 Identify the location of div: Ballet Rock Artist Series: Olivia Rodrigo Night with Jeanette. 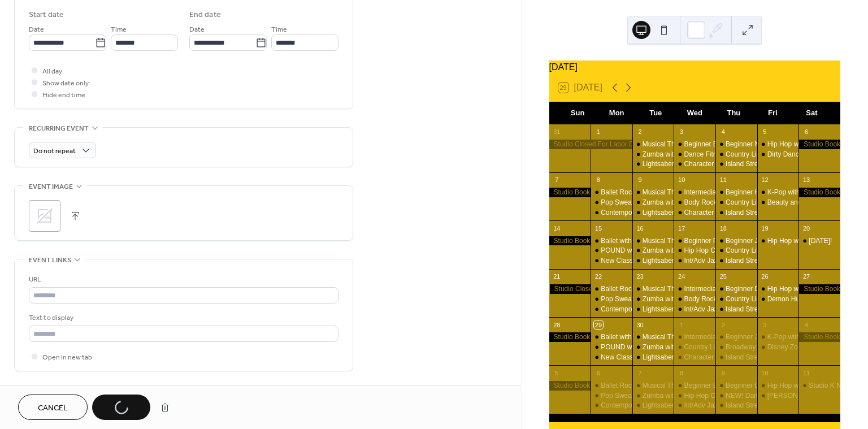
(611, 289).